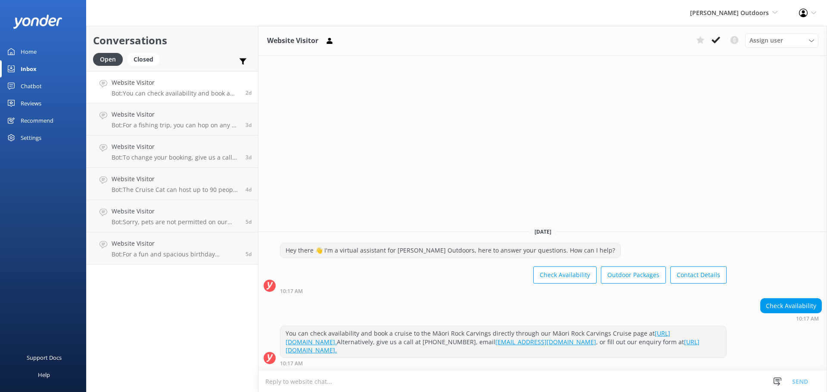 This screenshot has height=392, width=827. Describe the element at coordinates (791, 306) in the screenshot. I see `div: Check Availability` at that location.